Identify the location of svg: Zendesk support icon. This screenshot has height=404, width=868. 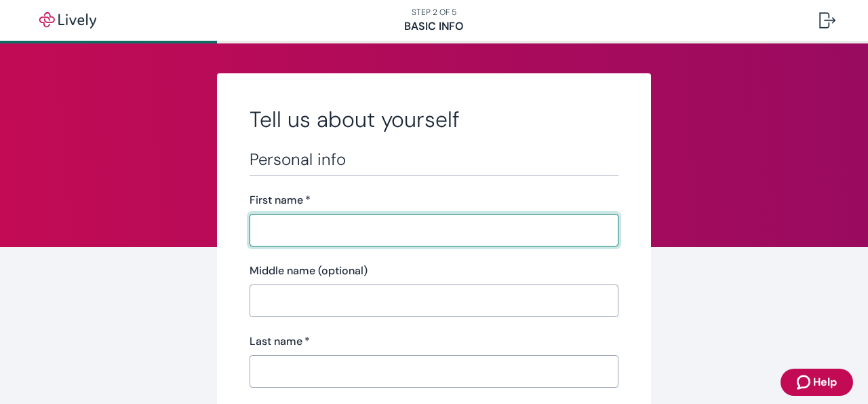
(805, 382).